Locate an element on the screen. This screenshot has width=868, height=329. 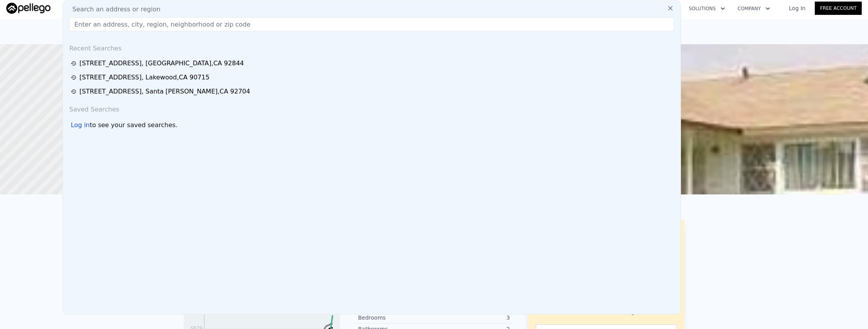
button: Solutions is located at coordinates (707, 9).